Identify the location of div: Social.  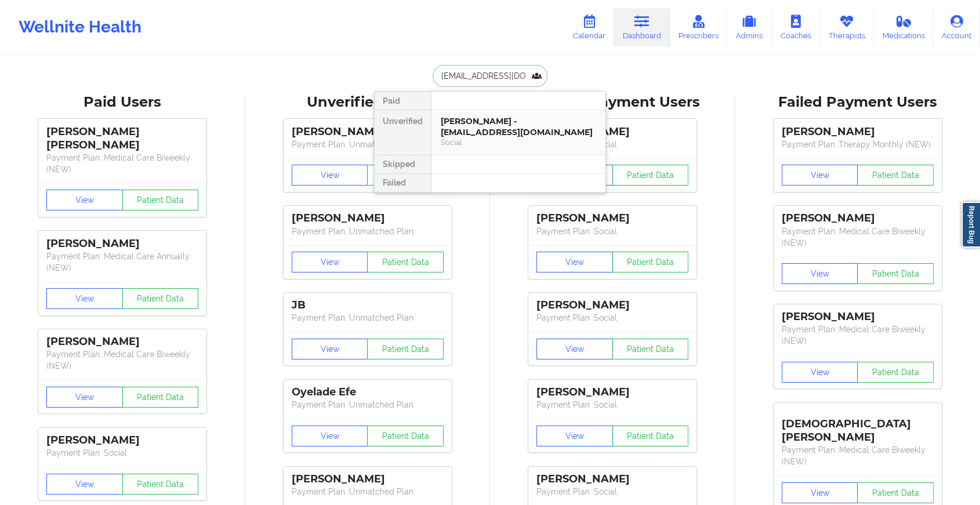
(519, 142).